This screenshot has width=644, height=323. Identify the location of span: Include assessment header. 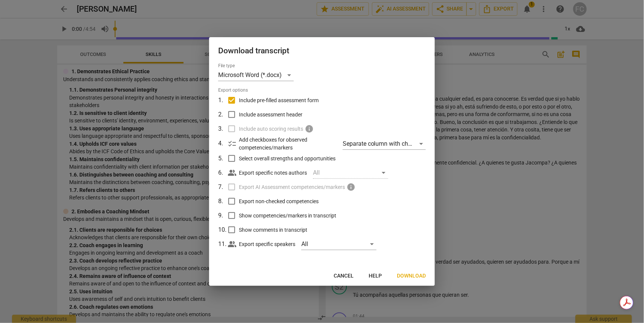
(270, 115).